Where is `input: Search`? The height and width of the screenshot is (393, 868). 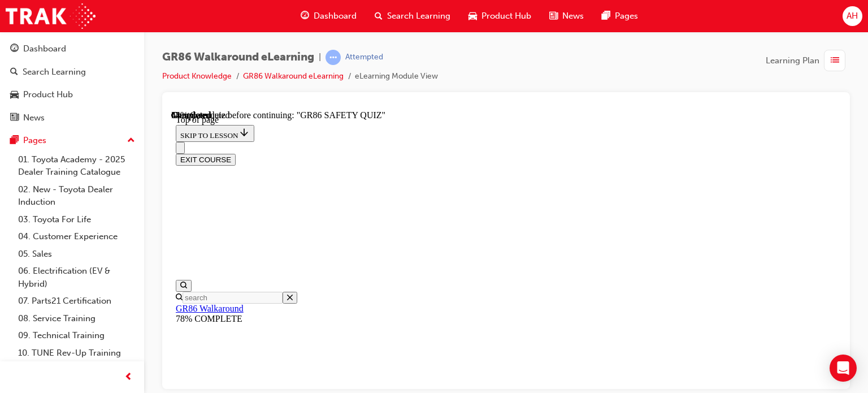 input: Search is located at coordinates (61, 187).